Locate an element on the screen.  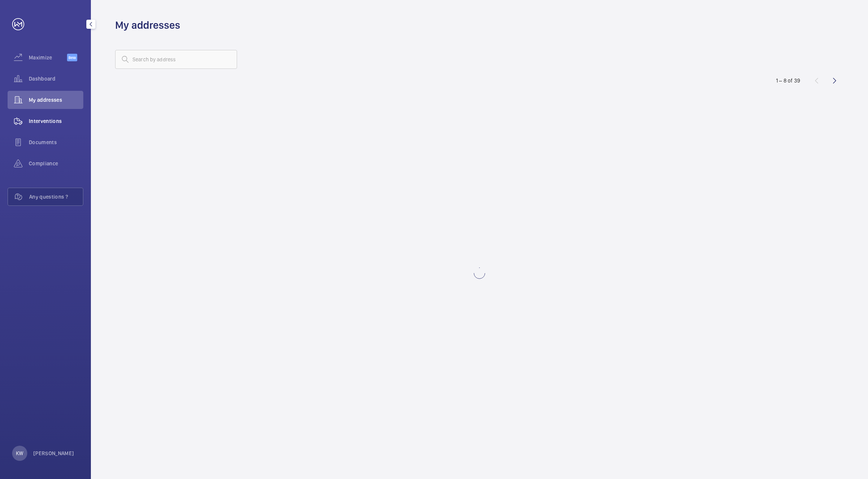
div: 1 – 8 of 39 is located at coordinates (788, 81).